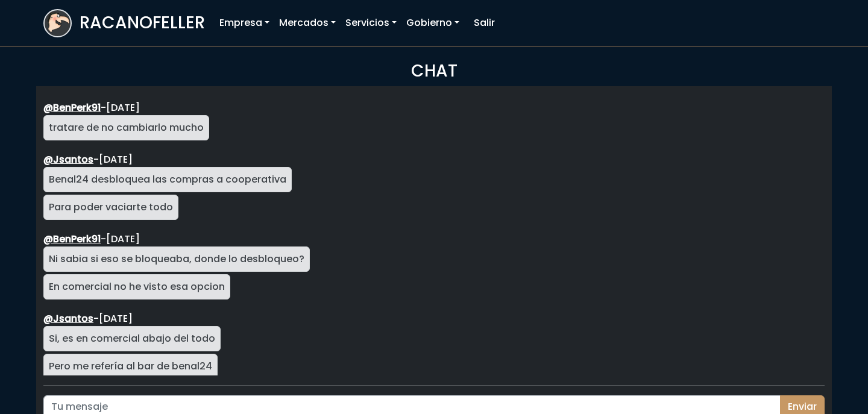  What do you see at coordinates (116, 159) in the screenshot?
I see `span: sábado, mayo 10, 2025 9:17 PM` at bounding box center [116, 159].